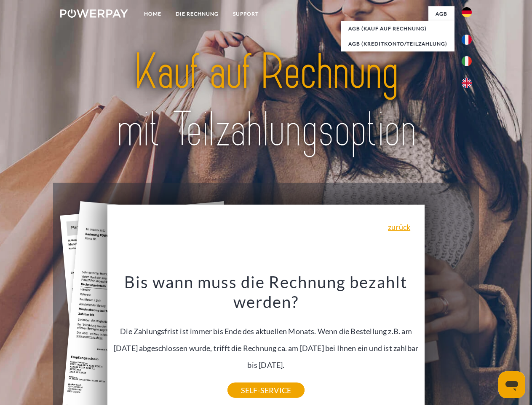  Describe the element at coordinates (467, 62) in the screenshot. I see `img: it` at that location.